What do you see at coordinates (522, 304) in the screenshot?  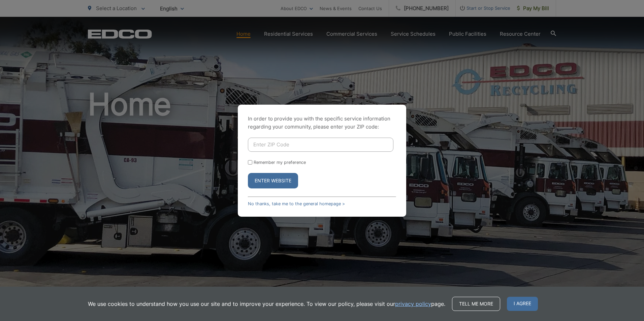 I see `span: I agree` at bounding box center [522, 304].